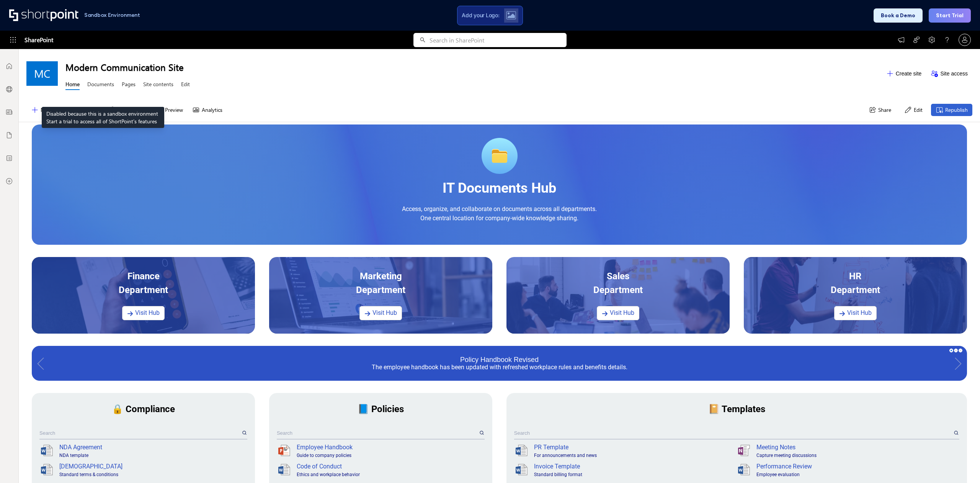 The height and width of the screenshot is (483, 980). What do you see at coordinates (736, 409) in the screenshot?
I see `span: 📔 Templates` at bounding box center [736, 409].